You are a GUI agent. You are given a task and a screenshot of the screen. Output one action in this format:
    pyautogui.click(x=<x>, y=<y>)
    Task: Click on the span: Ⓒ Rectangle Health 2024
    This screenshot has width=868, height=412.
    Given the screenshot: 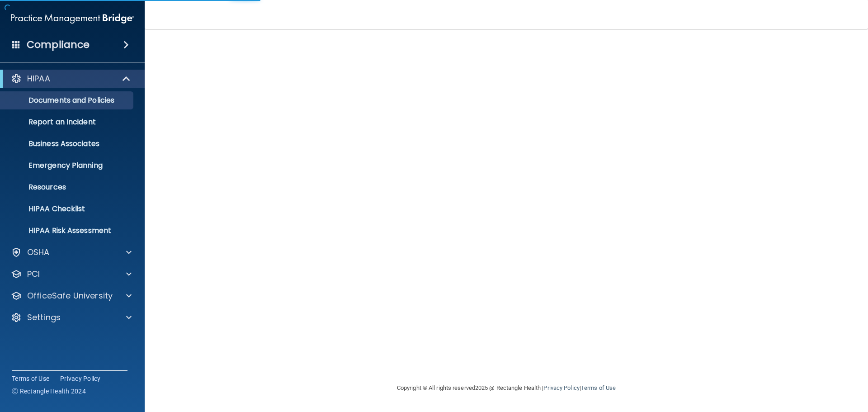 What is the action you would take?
    pyautogui.click(x=49, y=391)
    